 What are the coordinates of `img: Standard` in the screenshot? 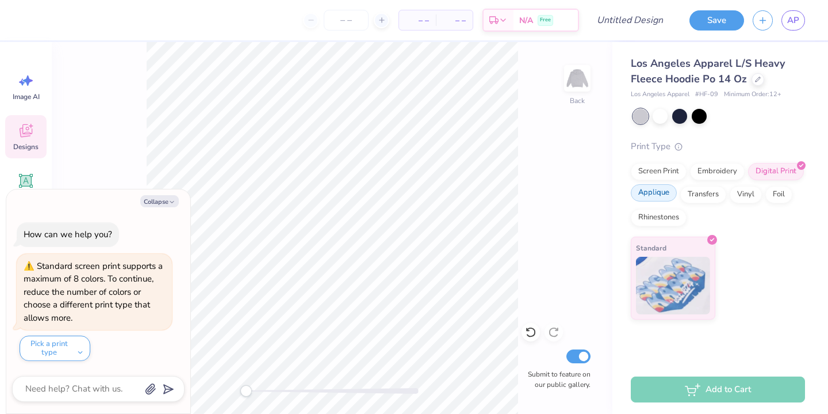 It's located at (673, 285).